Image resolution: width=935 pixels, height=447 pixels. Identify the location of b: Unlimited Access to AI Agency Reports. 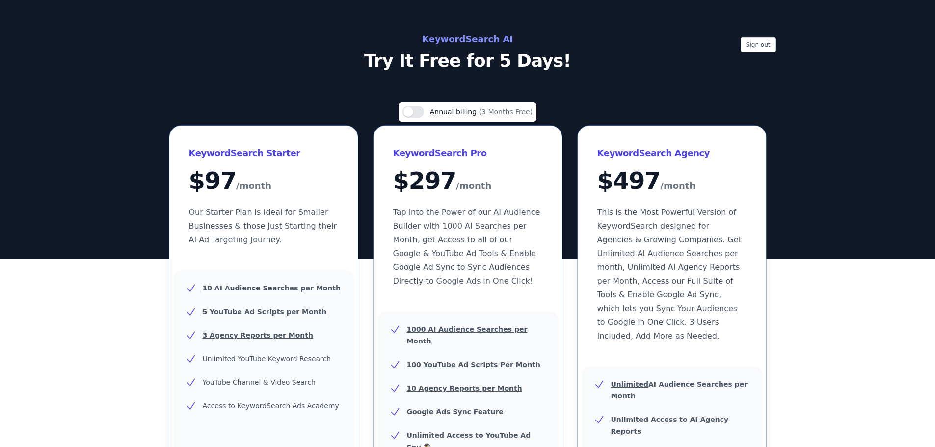
(670, 425).